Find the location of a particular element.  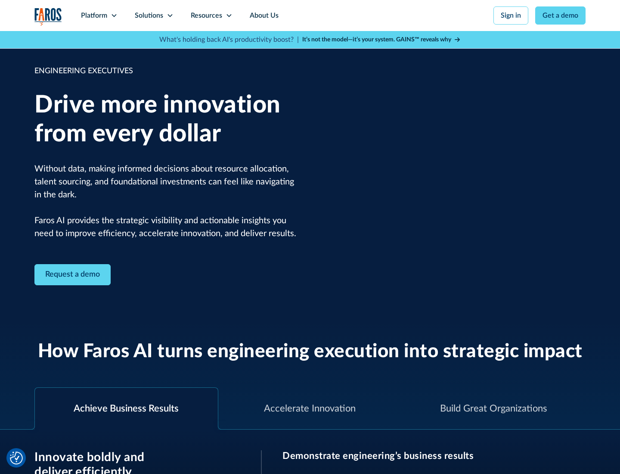

button: Cookie Settings is located at coordinates (16, 458).